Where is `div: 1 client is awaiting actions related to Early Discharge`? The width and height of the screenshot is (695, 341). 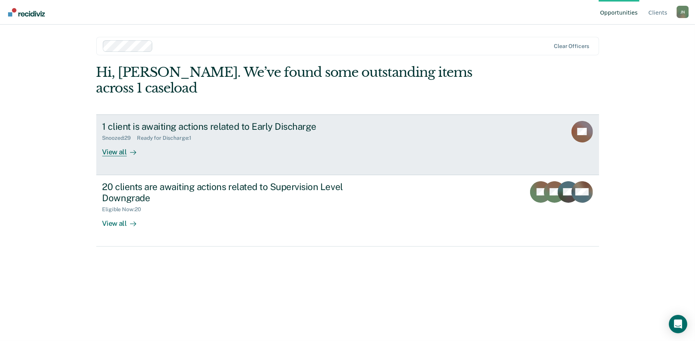
div: 1 client is awaiting actions related to Early Discharge is located at coordinates (237, 126).